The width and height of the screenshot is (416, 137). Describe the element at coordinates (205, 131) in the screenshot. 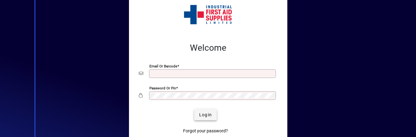

I see `span: Forgot your password?` at that location.